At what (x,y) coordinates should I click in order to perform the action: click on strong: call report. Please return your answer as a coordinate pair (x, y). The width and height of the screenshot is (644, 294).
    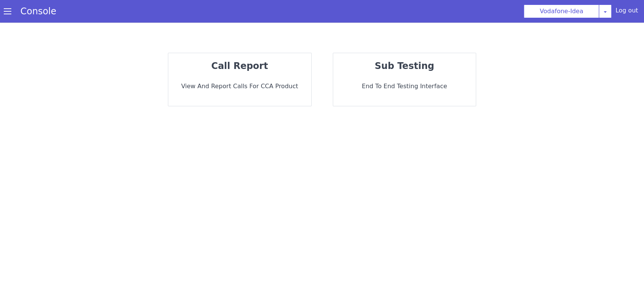
    Looking at the image, I should click on (240, 66).